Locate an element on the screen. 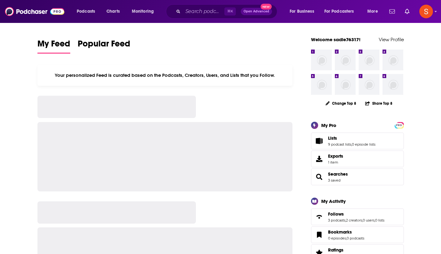  a: PRO is located at coordinates (399, 124).